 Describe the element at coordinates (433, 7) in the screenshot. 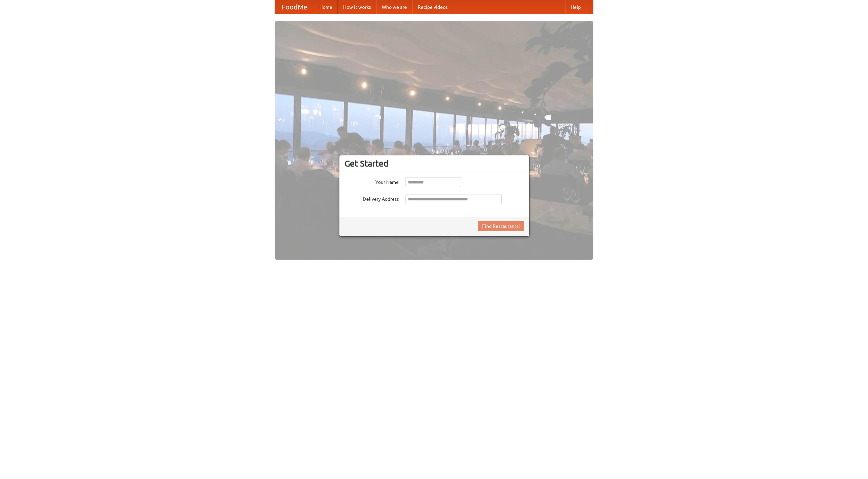

I see `a: Recipe videos` at that location.